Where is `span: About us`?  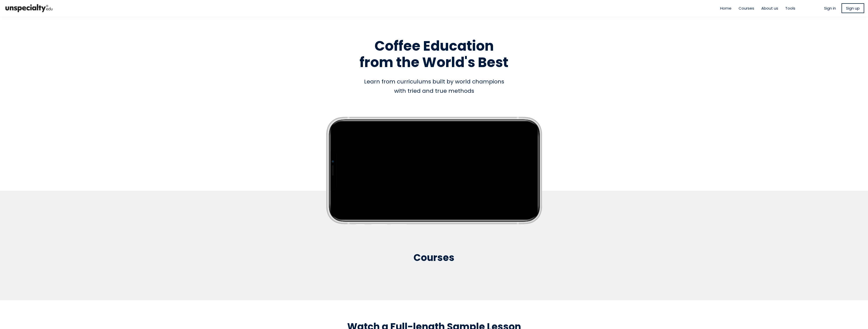 span: About us is located at coordinates (770, 8).